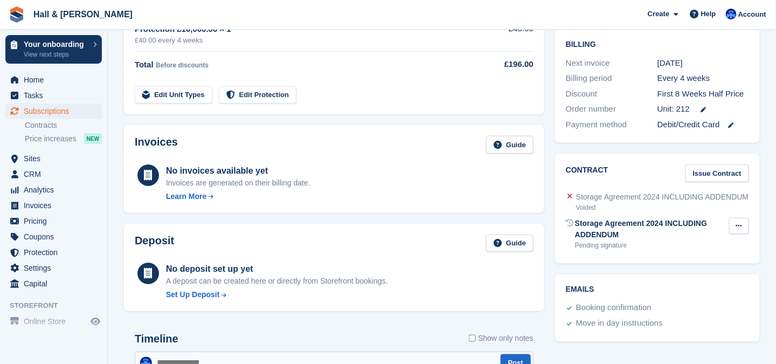  Describe the element at coordinates (56, 80) in the screenshot. I see `span: Home` at that location.